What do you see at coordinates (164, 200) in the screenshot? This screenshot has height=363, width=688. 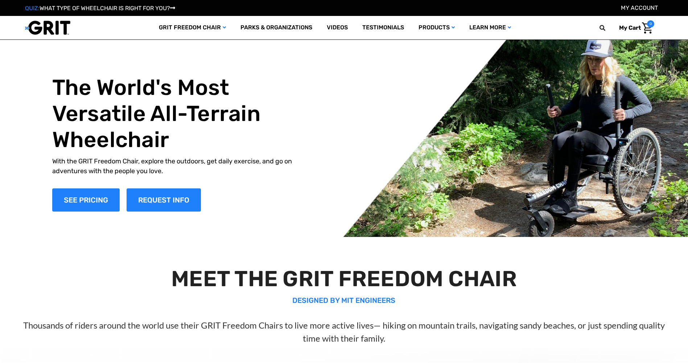 I see `a: Slide number 1, Request Information` at bounding box center [164, 200].